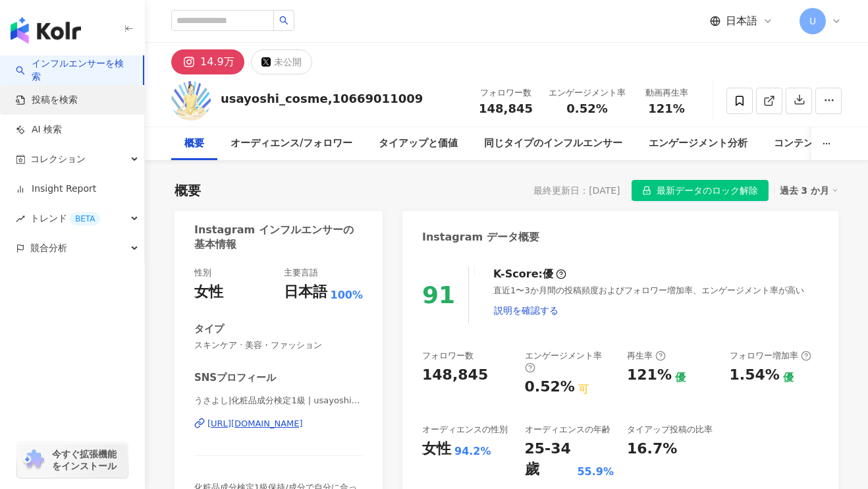  I want to click on div: 動画再生率, so click(666, 93).